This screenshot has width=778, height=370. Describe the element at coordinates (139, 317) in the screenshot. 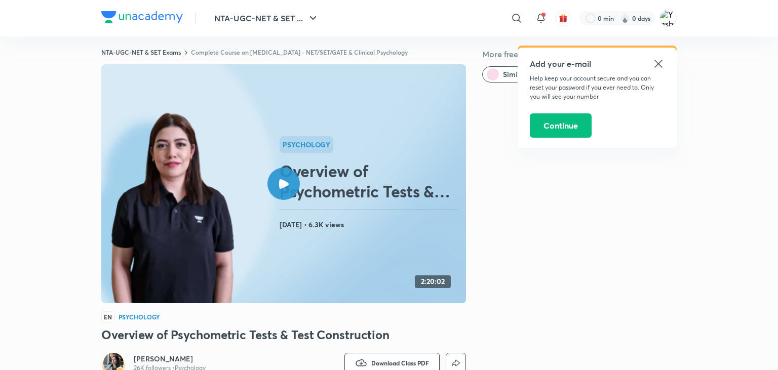

I see `h4: Psychology` at that location.